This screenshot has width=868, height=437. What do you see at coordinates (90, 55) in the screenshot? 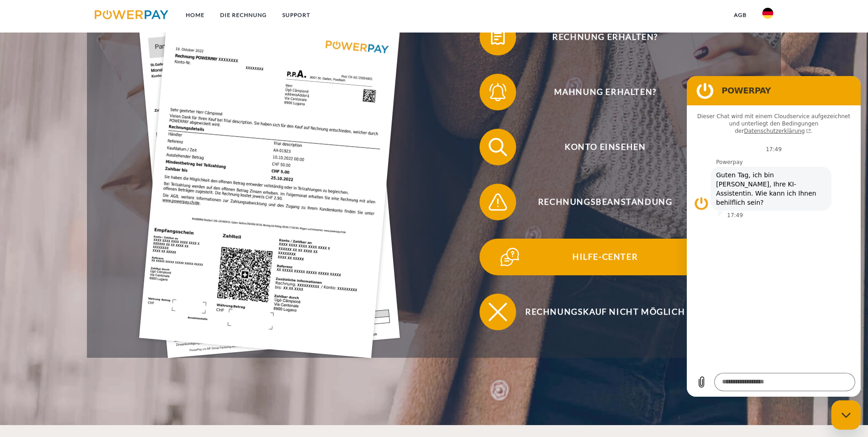
I see `a: Datenschutzerklärung(wird in einer neuen Registerkarte geöffnet)` at bounding box center [90, 55].